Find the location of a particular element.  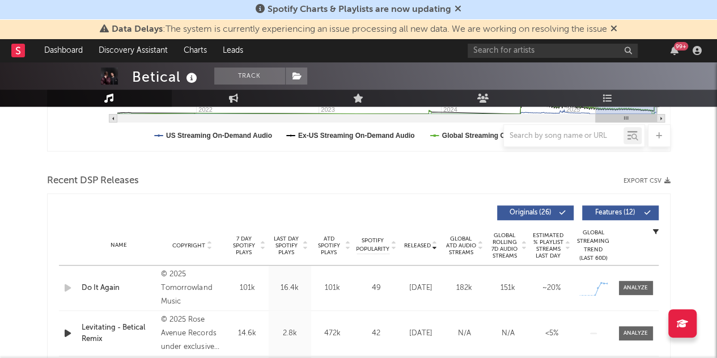

span: Estimated % Playlist Streams Last Day is located at coordinates (548, 245).